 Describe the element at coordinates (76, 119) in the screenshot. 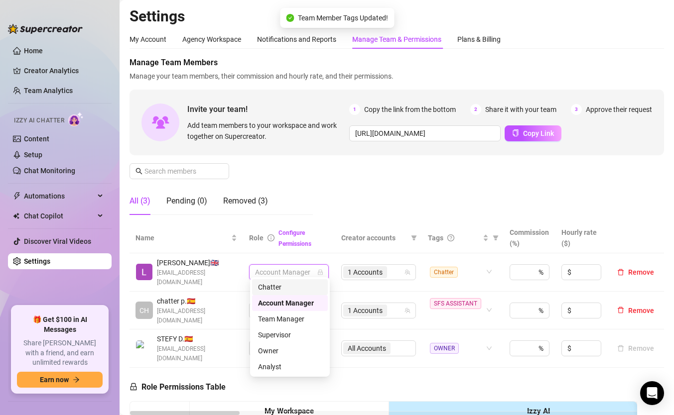

I see `img: AI Chatter` at that location.